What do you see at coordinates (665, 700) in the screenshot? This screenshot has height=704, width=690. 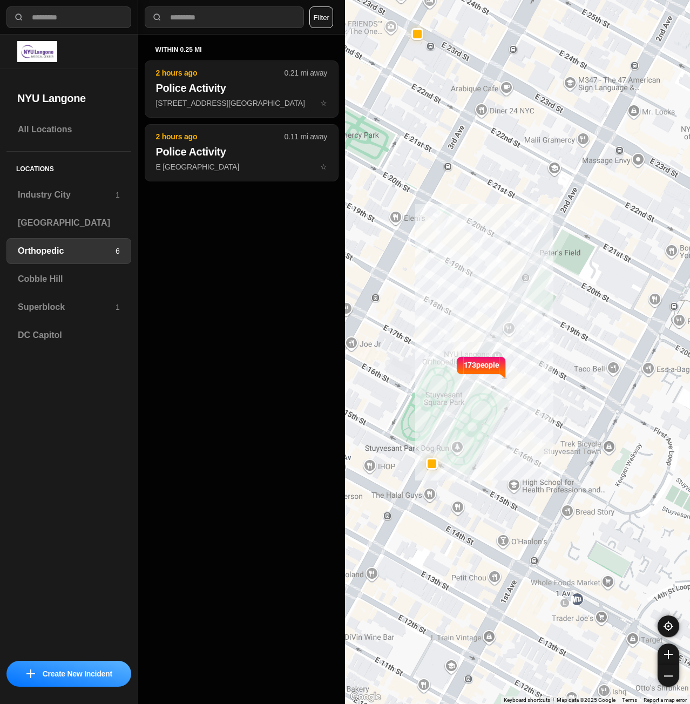 I see `a: Report a map error` at bounding box center [665, 700].